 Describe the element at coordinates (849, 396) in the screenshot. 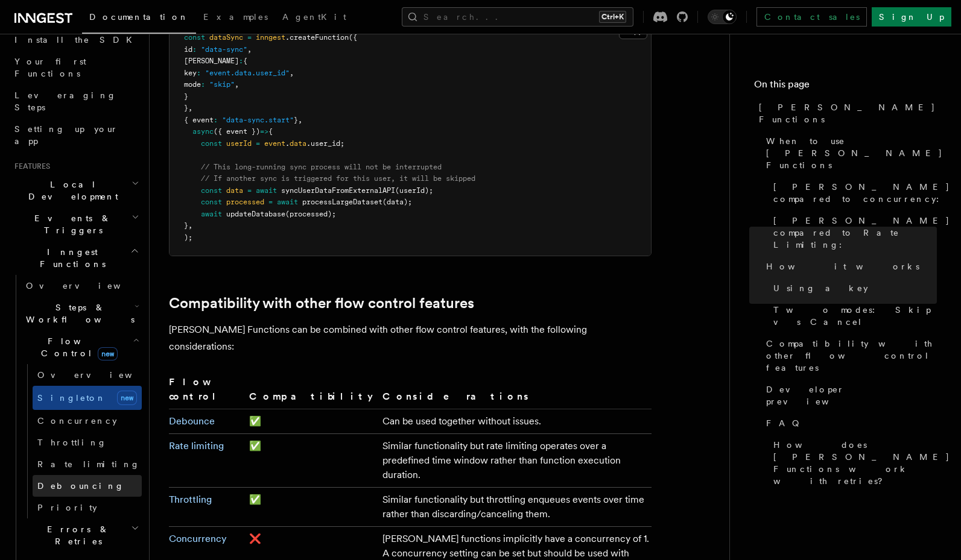

I see `a: Developer preview` at that location.